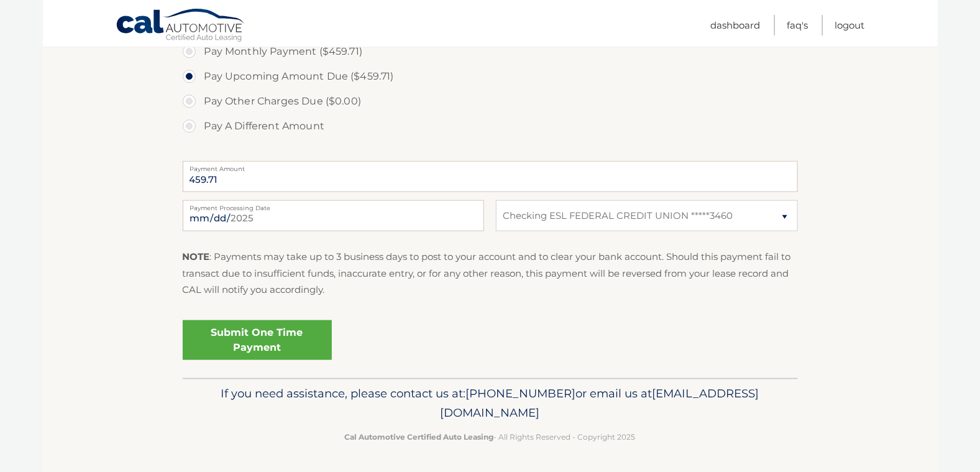 This screenshot has width=980, height=472. What do you see at coordinates (491, 126) in the screenshot?
I see `label: Pay A Different Amount` at bounding box center [491, 126].